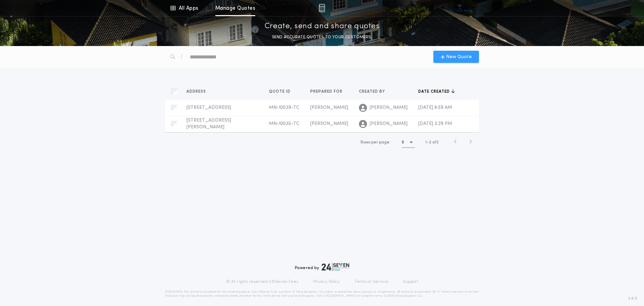 This screenshot has height=306, width=644. I want to click on button: 5, so click(408, 143).